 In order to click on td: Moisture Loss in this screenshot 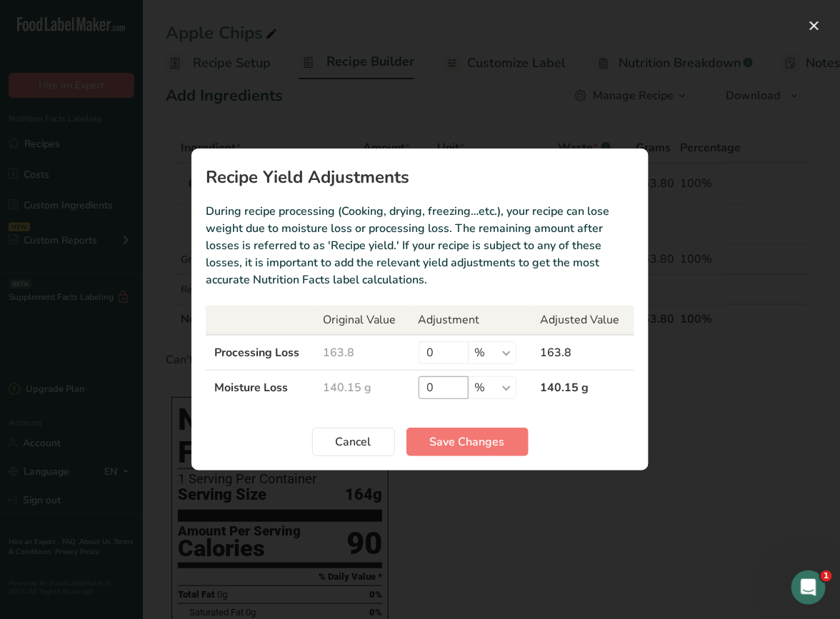, I will do `click(260, 387)`.